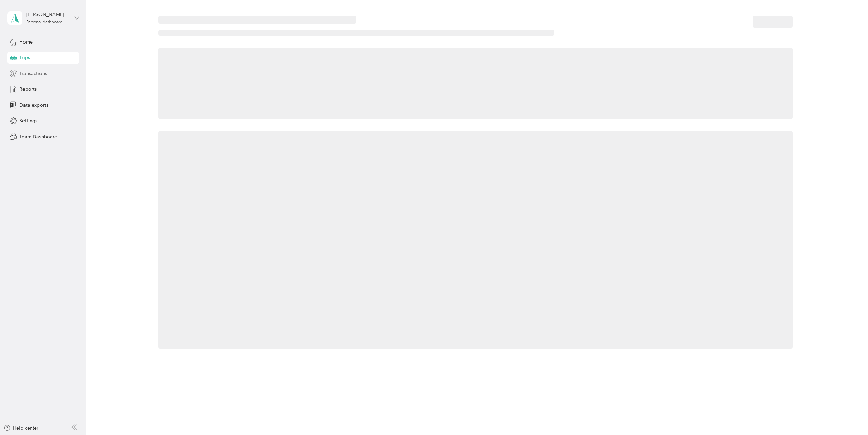  I want to click on button: Help center, so click(21, 428).